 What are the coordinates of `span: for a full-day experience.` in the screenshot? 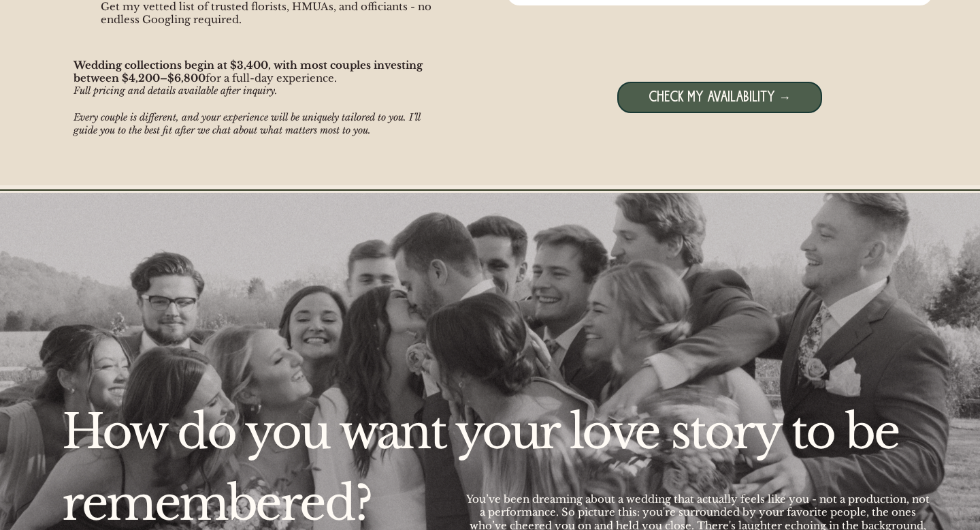 It's located at (271, 77).